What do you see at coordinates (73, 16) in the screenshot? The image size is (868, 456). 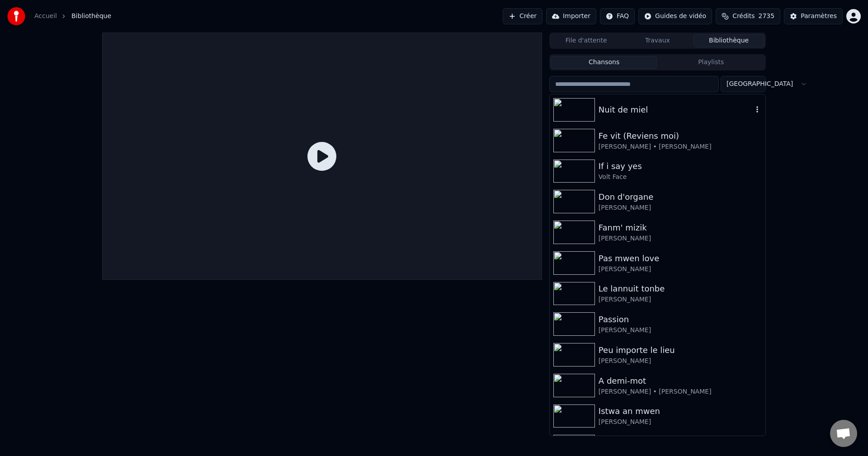 I see `nav: breadcrumb` at bounding box center [73, 16].